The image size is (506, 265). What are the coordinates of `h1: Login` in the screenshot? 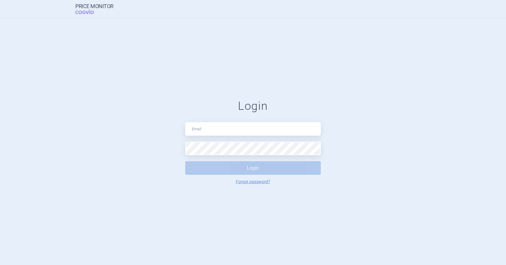 It's located at (253, 106).